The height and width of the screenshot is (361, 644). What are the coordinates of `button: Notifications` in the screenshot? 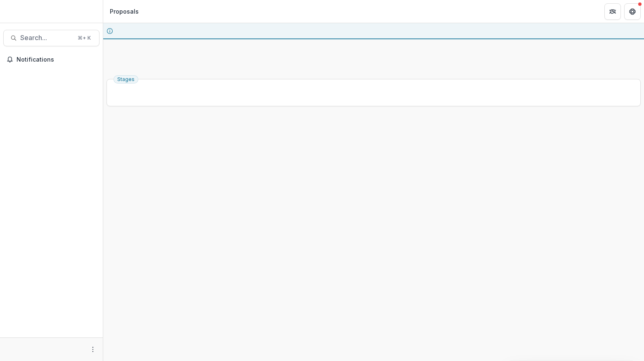 It's located at (51, 59).